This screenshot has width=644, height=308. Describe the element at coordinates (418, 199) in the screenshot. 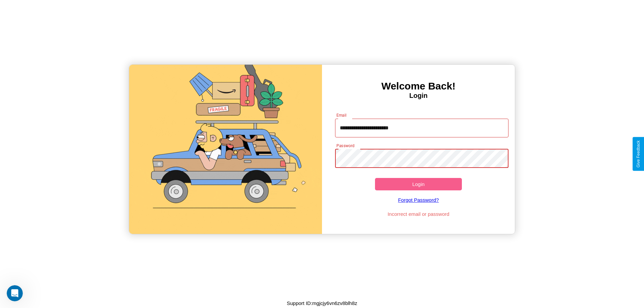

I see `a: Forgot Password?` at that location.